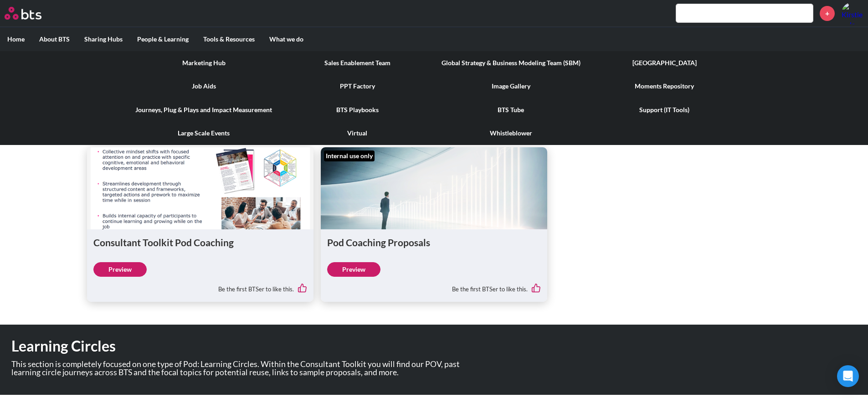 This screenshot has width=868, height=419. What do you see at coordinates (22, 13) in the screenshot?
I see `img: BTS Logo` at bounding box center [22, 13].